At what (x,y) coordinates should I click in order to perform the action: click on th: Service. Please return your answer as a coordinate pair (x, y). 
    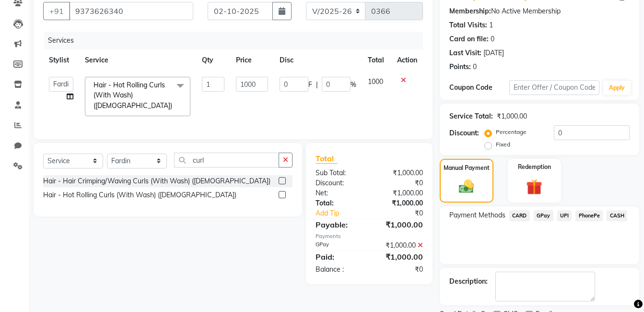
    Looking at the image, I should click on (138, 60).